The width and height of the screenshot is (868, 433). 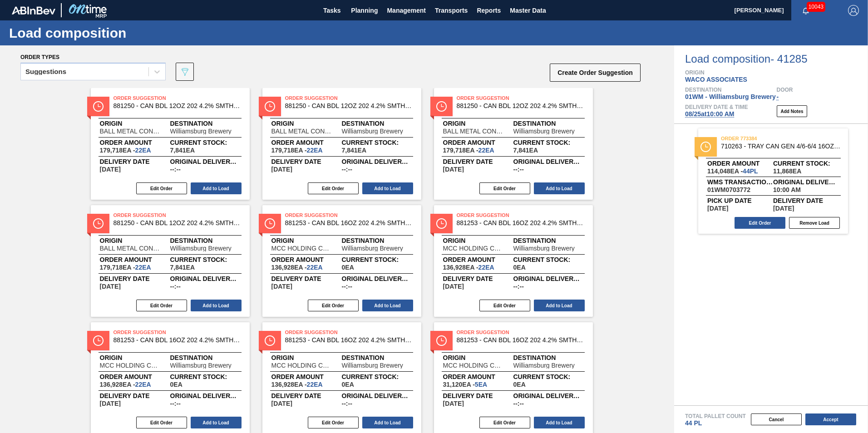 I want to click on span: 10043, so click(x=816, y=7).